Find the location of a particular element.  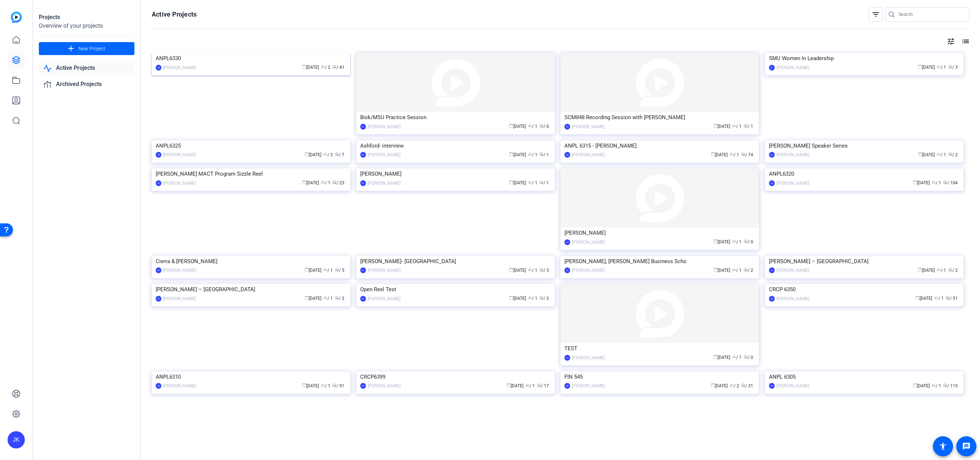

a: Active Projects is located at coordinates (87, 68).